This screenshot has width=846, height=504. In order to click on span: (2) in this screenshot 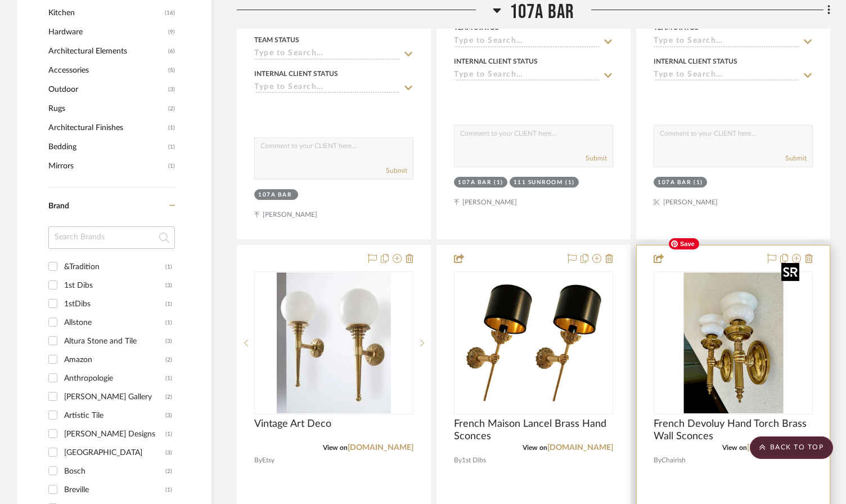, I will do `click(172, 109)`.